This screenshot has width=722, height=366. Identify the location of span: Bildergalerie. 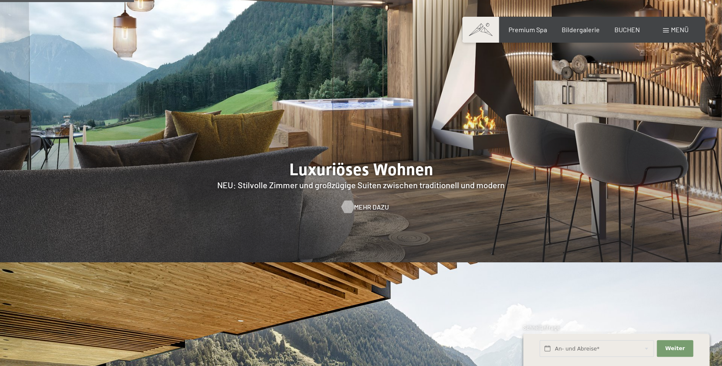
(580, 29).